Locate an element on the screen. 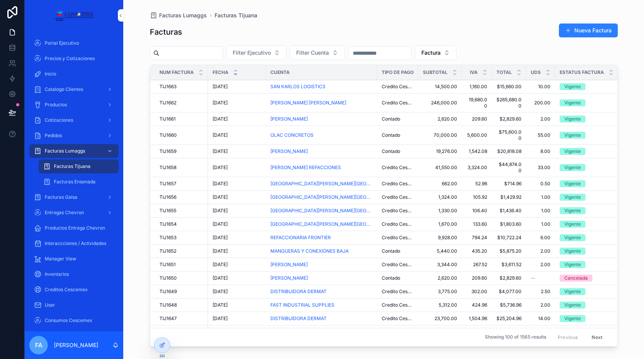  a: Productos Entrega Chevron is located at coordinates (74, 228).